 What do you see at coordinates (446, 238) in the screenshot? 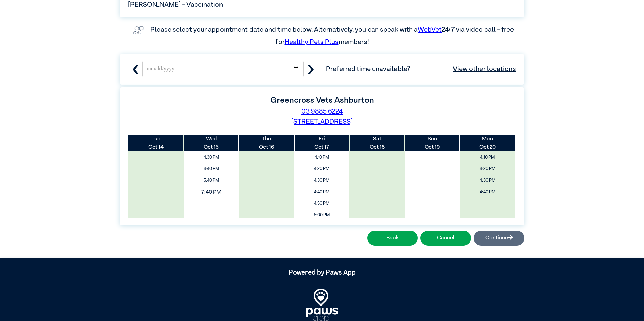
I see `button: Cancel` at bounding box center [446, 238].